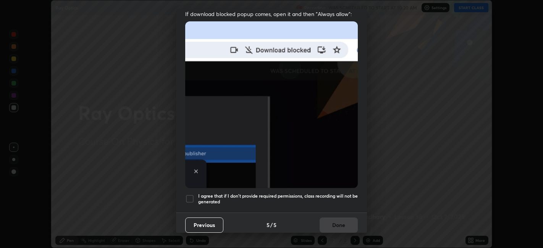  What do you see at coordinates (271, 14) in the screenshot?
I see `span: If download blocked popup comes, open it and then "Always allow":` at bounding box center [271, 14].